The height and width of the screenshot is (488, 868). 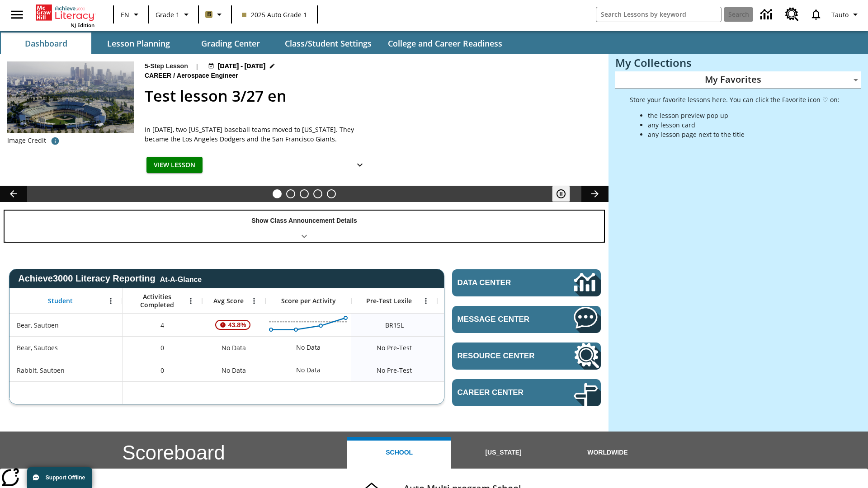 What do you see at coordinates (233, 325) in the screenshot?
I see `div: , 43.8%, Attention! This student's Average First Try Score of 43.8% is below 65%, Bear, Sautoen` at bounding box center [233, 325].